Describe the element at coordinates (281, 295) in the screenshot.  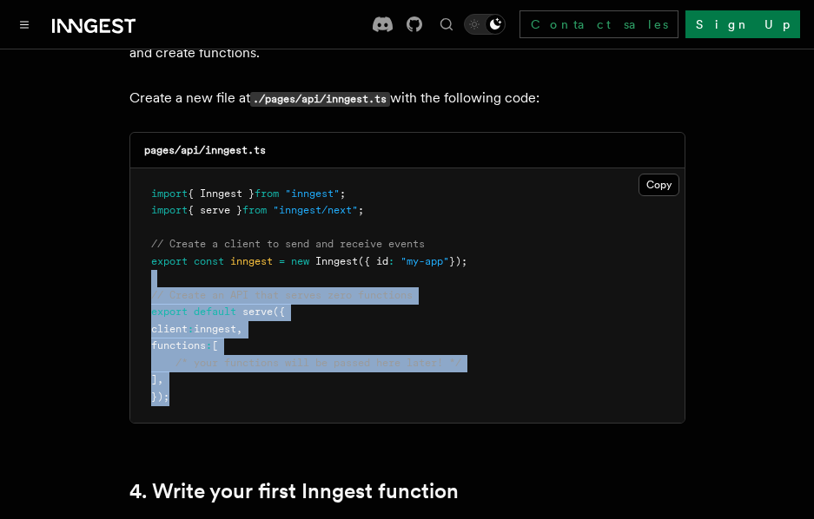
I see `span: // Create an API that serves zero functions` at that location.